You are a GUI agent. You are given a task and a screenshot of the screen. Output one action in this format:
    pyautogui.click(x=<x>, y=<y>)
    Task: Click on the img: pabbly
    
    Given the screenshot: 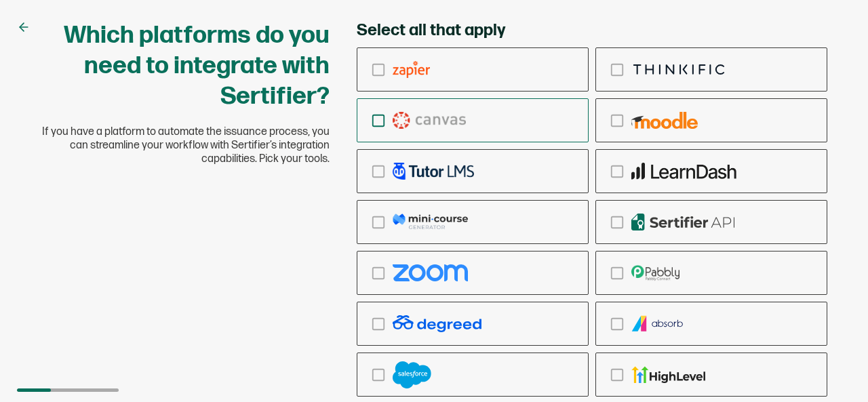 What is the action you would take?
    pyautogui.click(x=655, y=273)
    